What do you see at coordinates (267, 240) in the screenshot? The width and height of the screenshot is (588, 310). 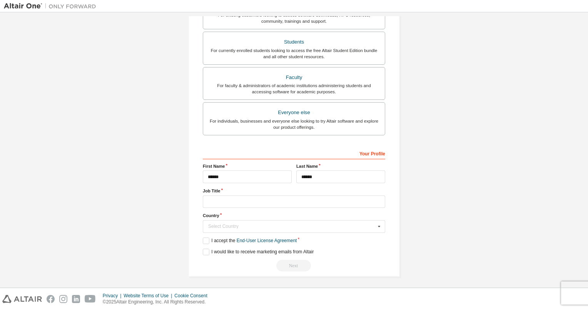 I see `a: End-User License Agreement` at bounding box center [267, 240].